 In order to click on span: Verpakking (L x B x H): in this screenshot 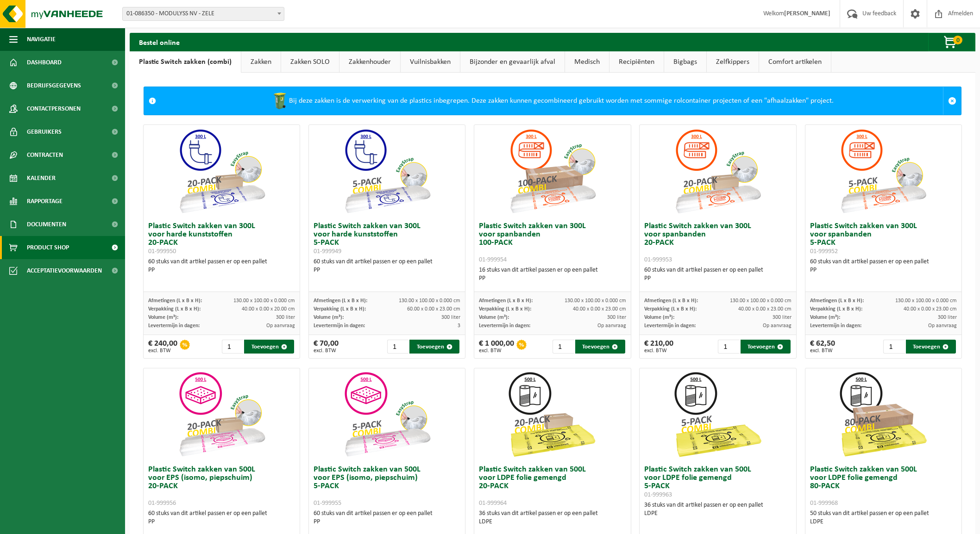, I will do `click(671, 309)`.